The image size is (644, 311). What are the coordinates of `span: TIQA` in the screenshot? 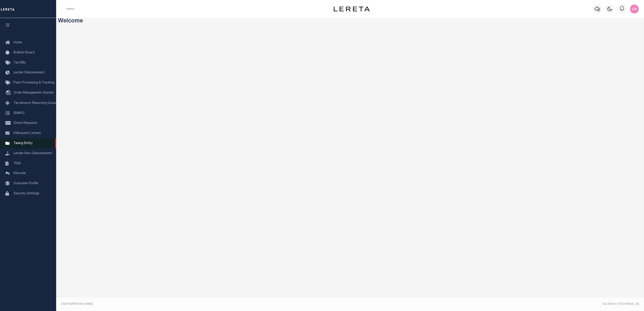 It's located at (17, 163).